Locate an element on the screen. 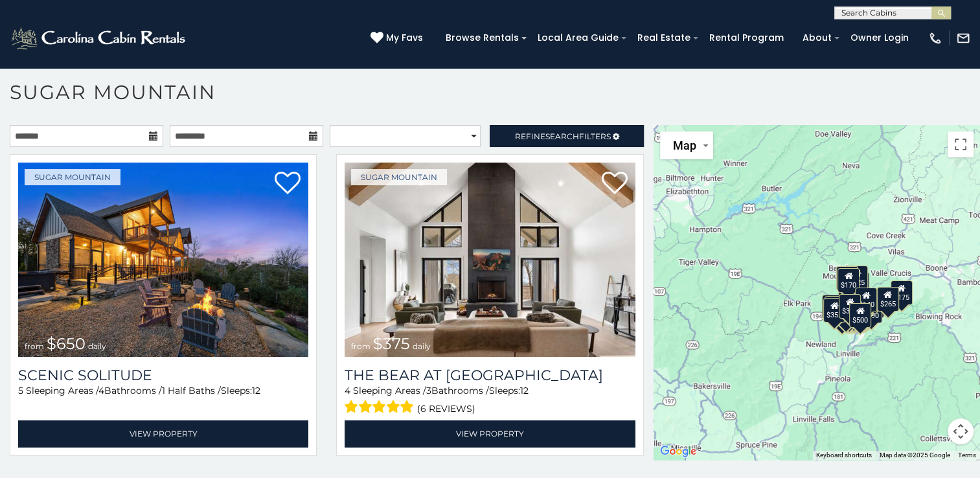 The image size is (980, 478). span: $375 is located at coordinates (391, 343).